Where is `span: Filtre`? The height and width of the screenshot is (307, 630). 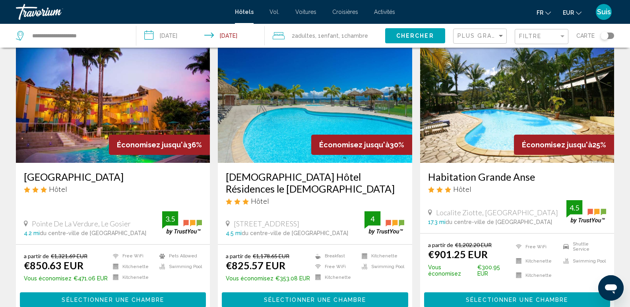
span: Filtre is located at coordinates (530, 36).